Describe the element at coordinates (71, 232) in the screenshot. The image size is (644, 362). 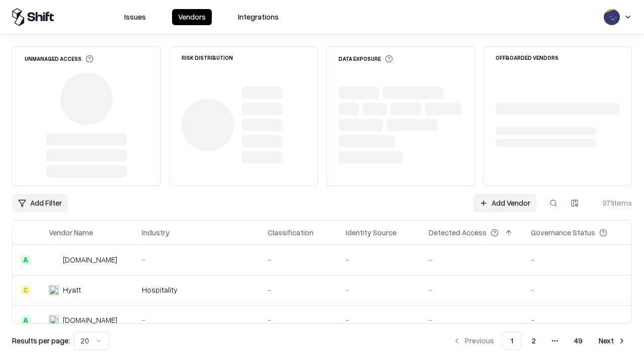
I see `div: Vendor Name` at that location.